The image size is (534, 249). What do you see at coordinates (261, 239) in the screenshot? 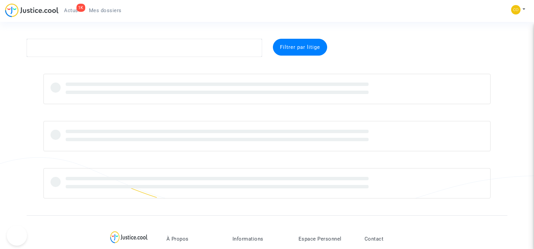
I see `p: Informations` at bounding box center [261, 239].